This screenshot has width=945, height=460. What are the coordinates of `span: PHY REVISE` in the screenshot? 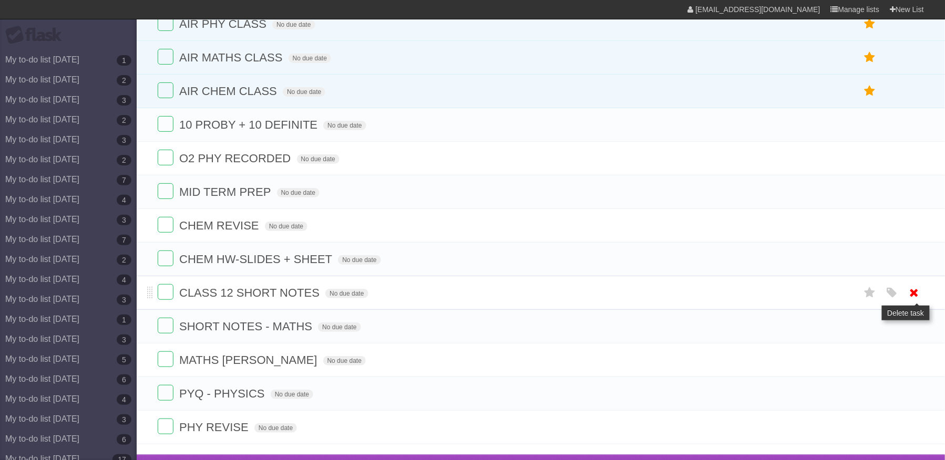 It's located at (215, 427).